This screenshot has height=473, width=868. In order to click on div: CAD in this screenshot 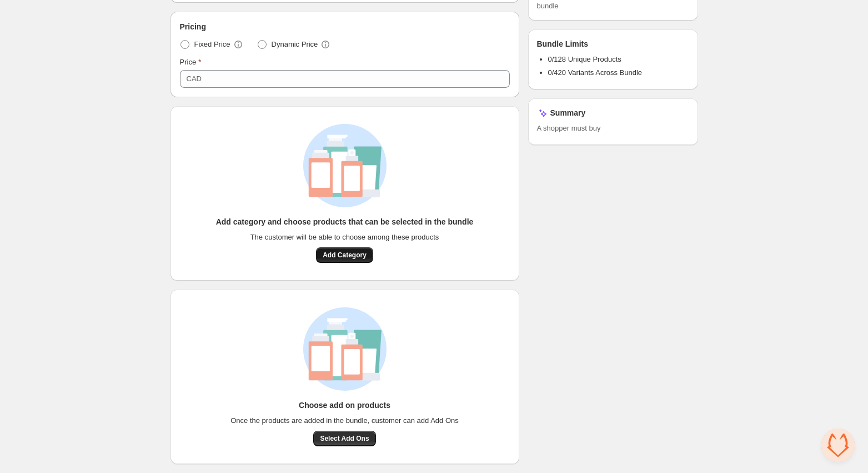, I will do `click(194, 79)`.